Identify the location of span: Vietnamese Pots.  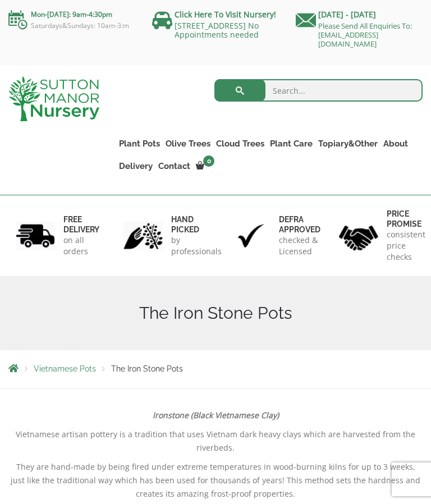
(65, 369).